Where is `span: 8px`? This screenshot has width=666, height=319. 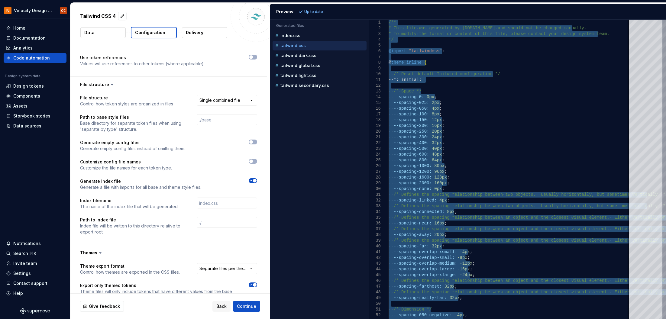
span: 8px is located at coordinates (450, 212).